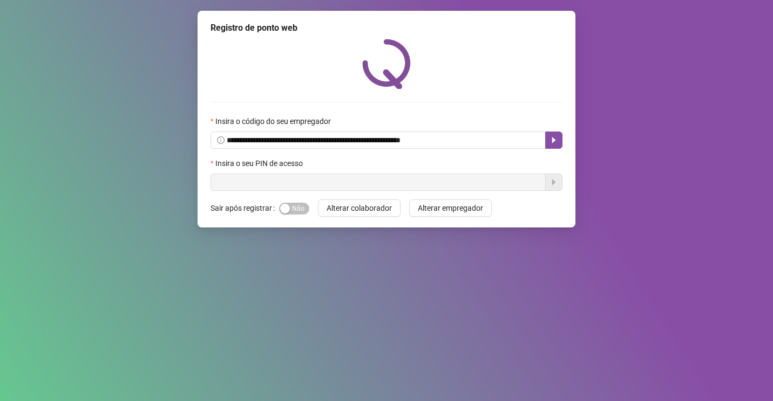 Image resolution: width=773 pixels, height=401 pixels. I want to click on div: Registro de ponto web, so click(386, 28).